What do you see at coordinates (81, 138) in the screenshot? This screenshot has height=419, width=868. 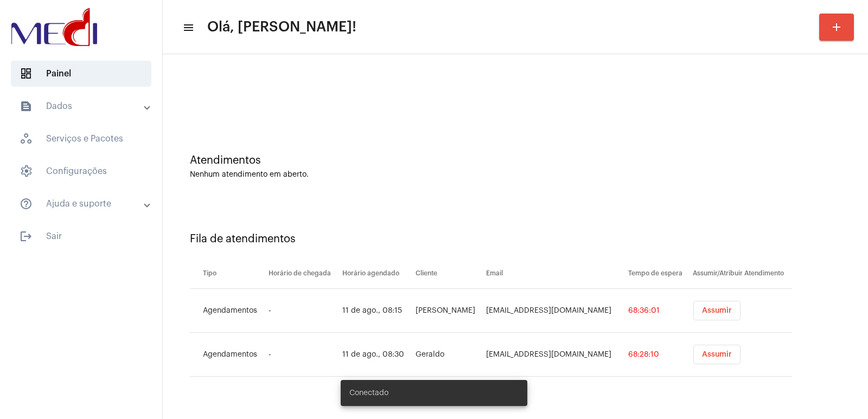 I see `span: Serviços e Pacotes` at bounding box center [81, 138].